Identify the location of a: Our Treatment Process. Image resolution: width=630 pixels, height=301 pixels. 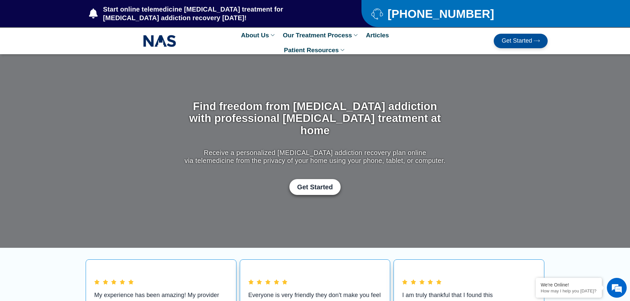
(321, 35).